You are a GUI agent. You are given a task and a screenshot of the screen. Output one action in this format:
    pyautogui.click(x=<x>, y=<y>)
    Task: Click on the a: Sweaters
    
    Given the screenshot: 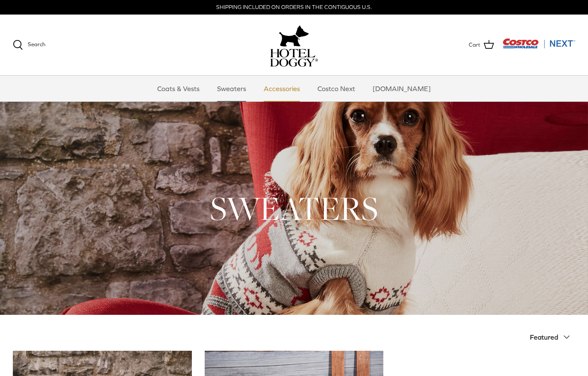 What is the action you would take?
    pyautogui.click(x=232, y=89)
    